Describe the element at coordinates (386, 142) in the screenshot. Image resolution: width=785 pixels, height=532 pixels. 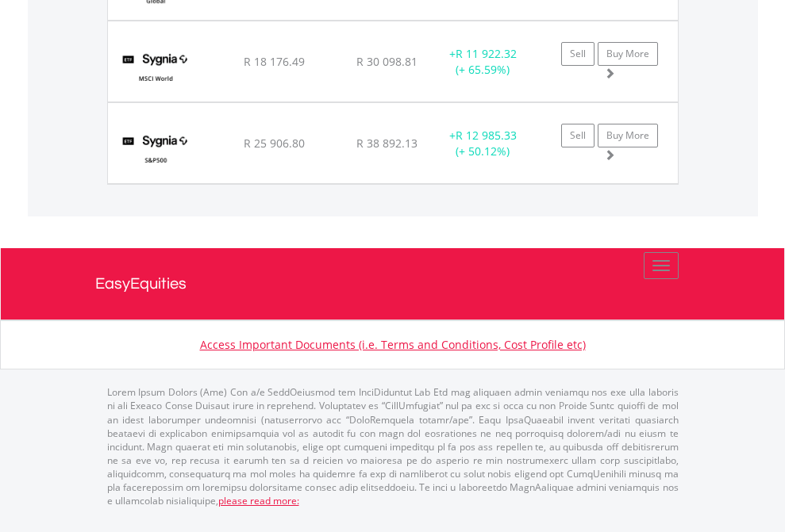
I see `span: R 38 892.13` at that location.